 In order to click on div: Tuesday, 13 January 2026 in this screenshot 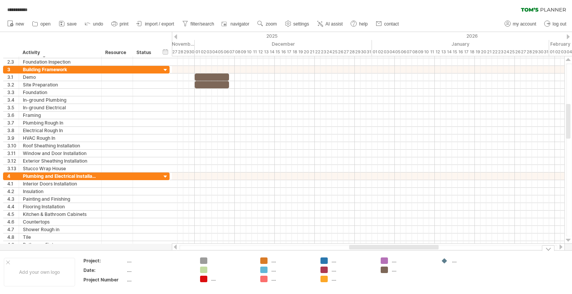, I will do `click(443, 52)`.